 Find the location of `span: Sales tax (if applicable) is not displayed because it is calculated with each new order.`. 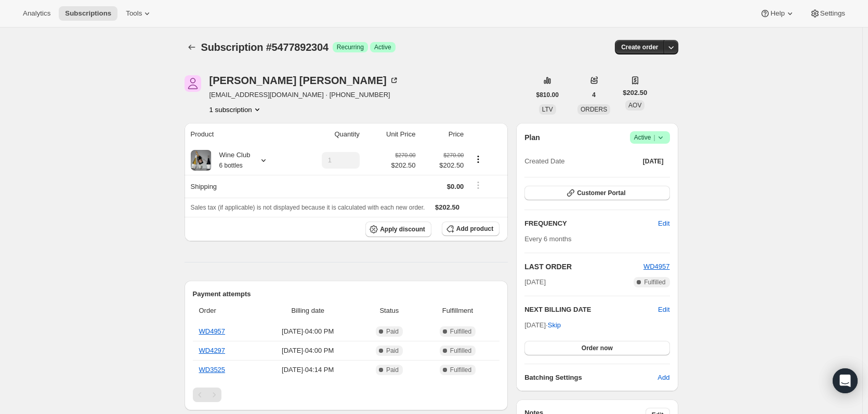

span: Sales tax (if applicable) is not displayed because it is calculated with each new order. is located at coordinates (308, 208).